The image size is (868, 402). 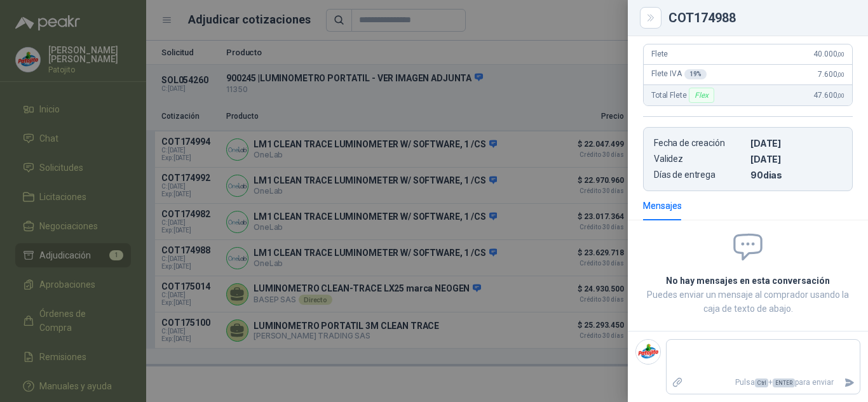 I want to click on p: Días de entrega, so click(x=700, y=175).